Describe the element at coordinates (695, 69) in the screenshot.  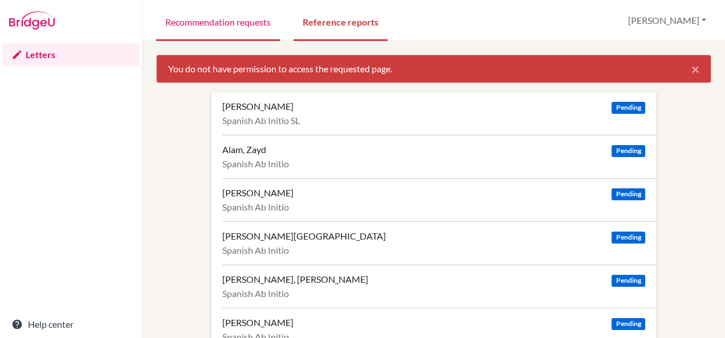
I see `button: Close` at that location.